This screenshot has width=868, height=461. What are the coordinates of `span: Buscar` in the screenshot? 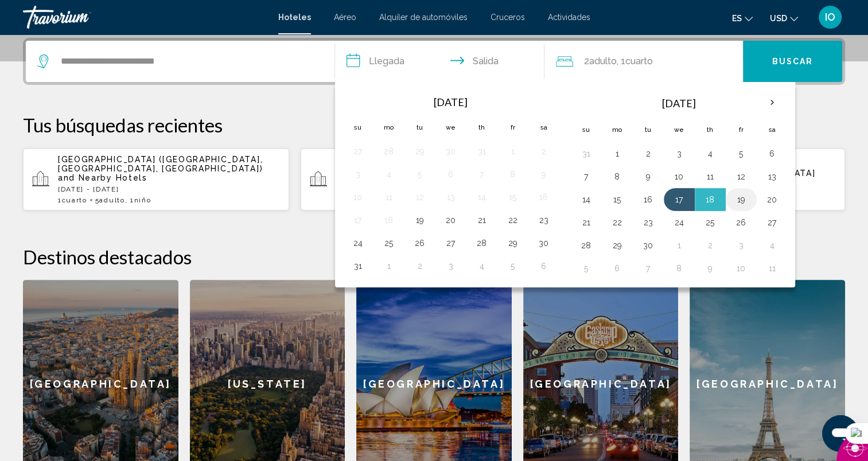 It's located at (792, 62).